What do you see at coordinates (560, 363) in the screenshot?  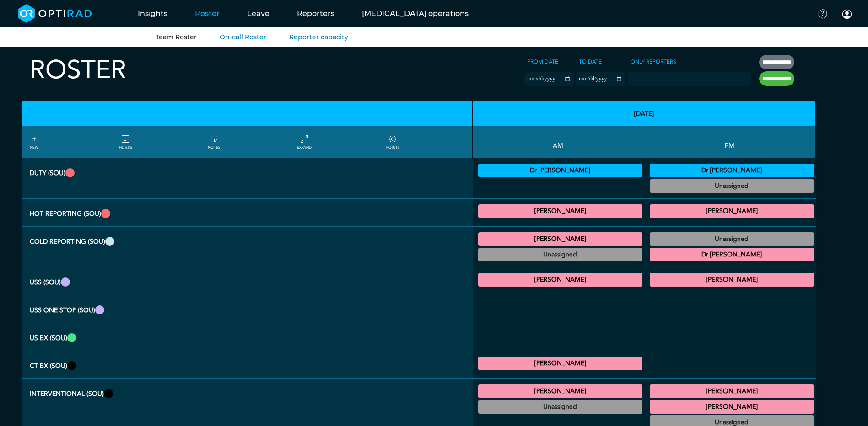 I see `div: CT Intervention Body 09:00 - 13:00` at bounding box center [560, 363].